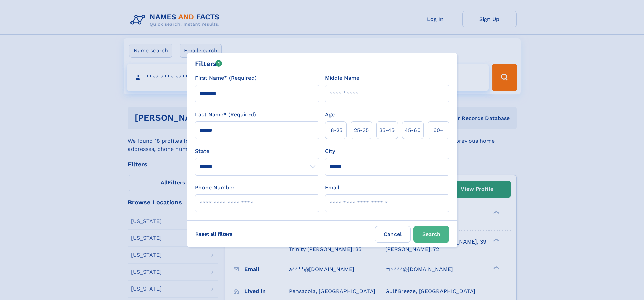 The height and width of the screenshot is (300, 644). Describe the element at coordinates (431, 234) in the screenshot. I see `button: Search` at that location.